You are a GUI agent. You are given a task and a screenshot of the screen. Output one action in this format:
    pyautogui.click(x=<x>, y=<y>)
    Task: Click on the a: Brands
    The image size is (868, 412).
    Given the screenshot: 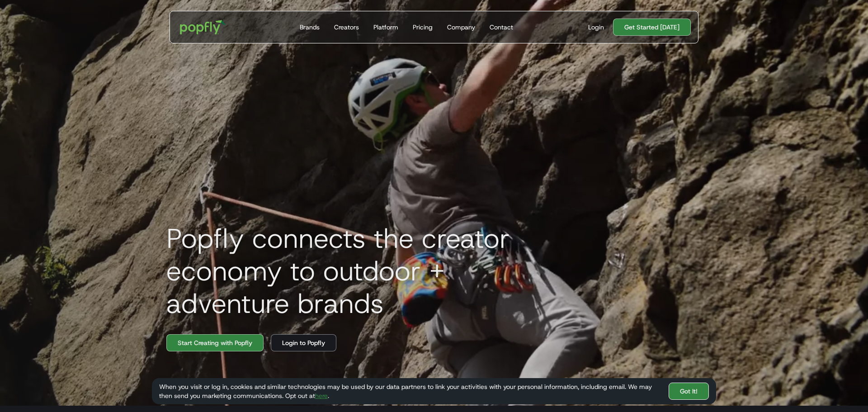 What is the action you would take?
    pyautogui.click(x=310, y=27)
    